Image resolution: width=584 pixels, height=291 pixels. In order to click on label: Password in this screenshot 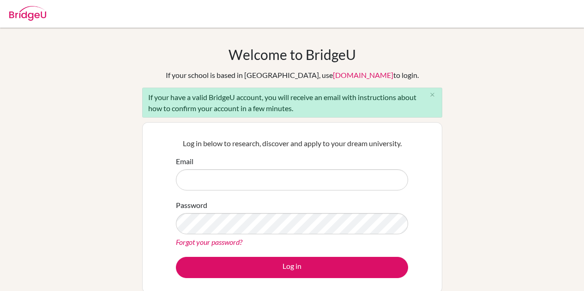, I will do `click(191, 205)`.